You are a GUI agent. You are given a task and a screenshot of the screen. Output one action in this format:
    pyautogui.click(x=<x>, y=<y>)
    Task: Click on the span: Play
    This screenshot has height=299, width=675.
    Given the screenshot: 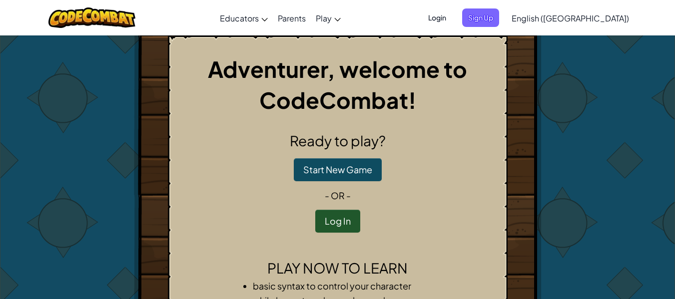 What is the action you would take?
    pyautogui.click(x=324, y=18)
    